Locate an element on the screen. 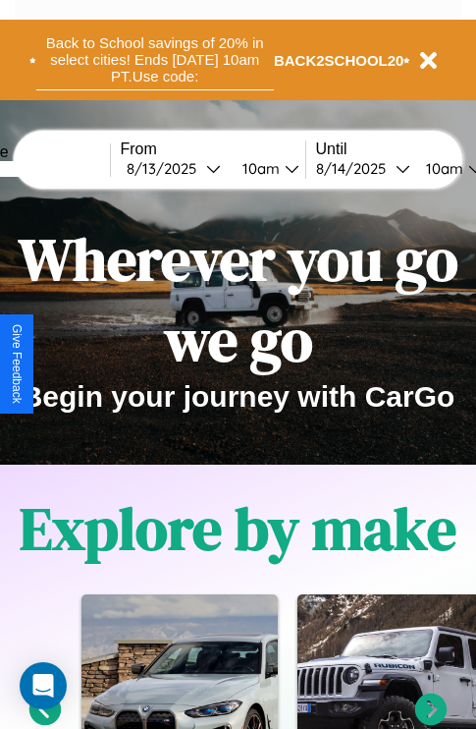 The image size is (476, 729). h1: Explore by make is located at coordinates (238, 528).